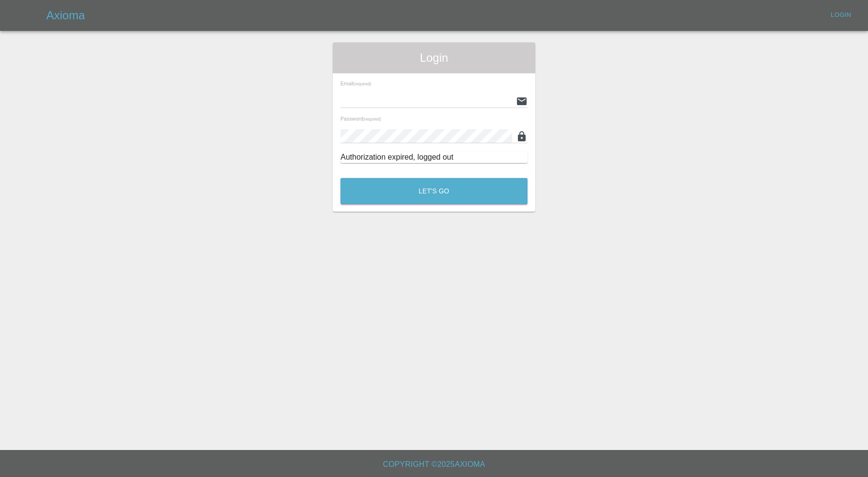 The image size is (868, 477). What do you see at coordinates (434, 191) in the screenshot?
I see `button: Let's Go` at bounding box center [434, 191].